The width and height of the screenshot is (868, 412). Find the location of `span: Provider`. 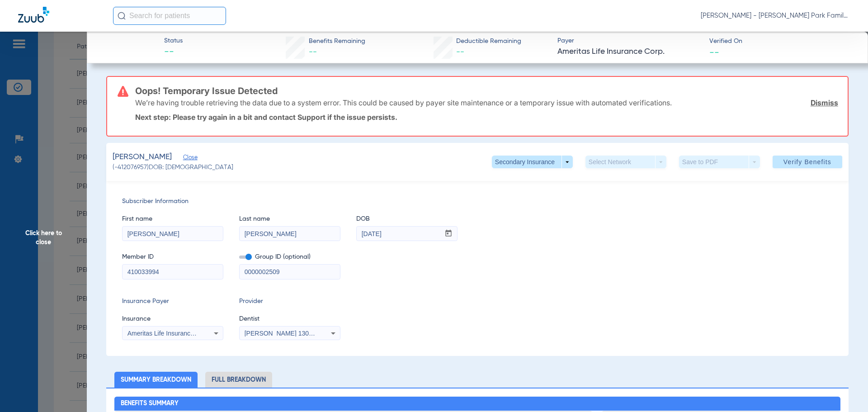

span: Provider is located at coordinates (290, 301).